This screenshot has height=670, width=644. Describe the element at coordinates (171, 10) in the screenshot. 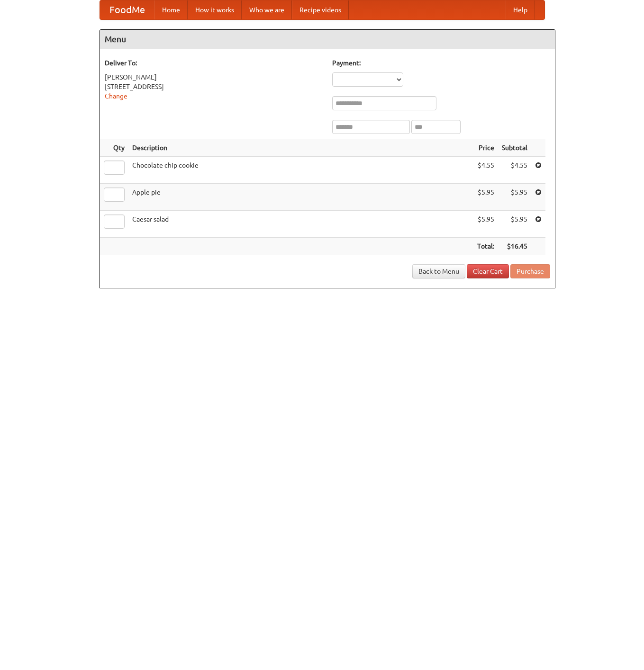

I see `a: Home` at that location.